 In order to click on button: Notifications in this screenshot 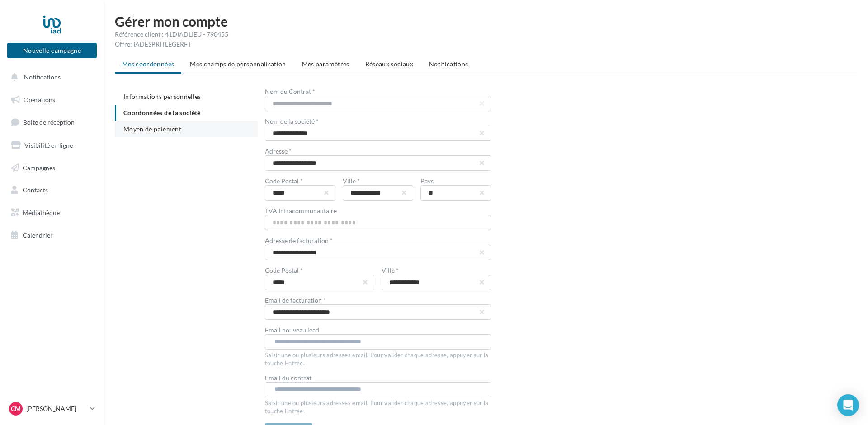, I will do `click(50, 77)`.